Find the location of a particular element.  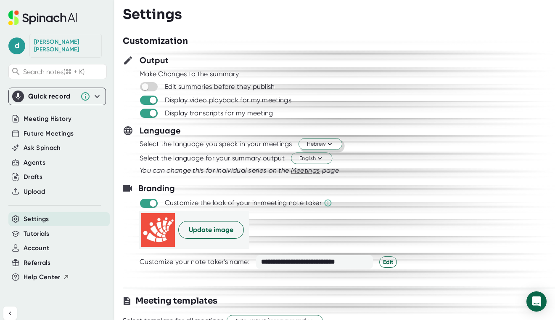

span: Update image is located at coordinates (211, 230).